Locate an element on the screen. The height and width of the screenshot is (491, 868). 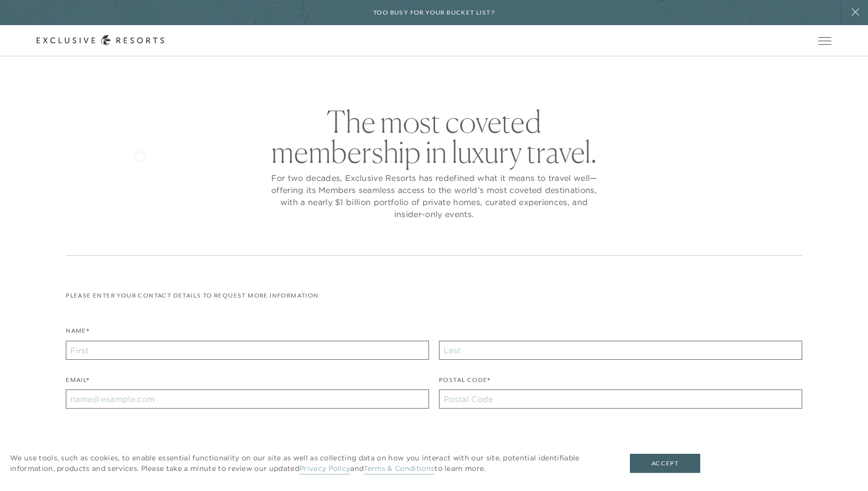
button: Open navigation is located at coordinates (825, 41).